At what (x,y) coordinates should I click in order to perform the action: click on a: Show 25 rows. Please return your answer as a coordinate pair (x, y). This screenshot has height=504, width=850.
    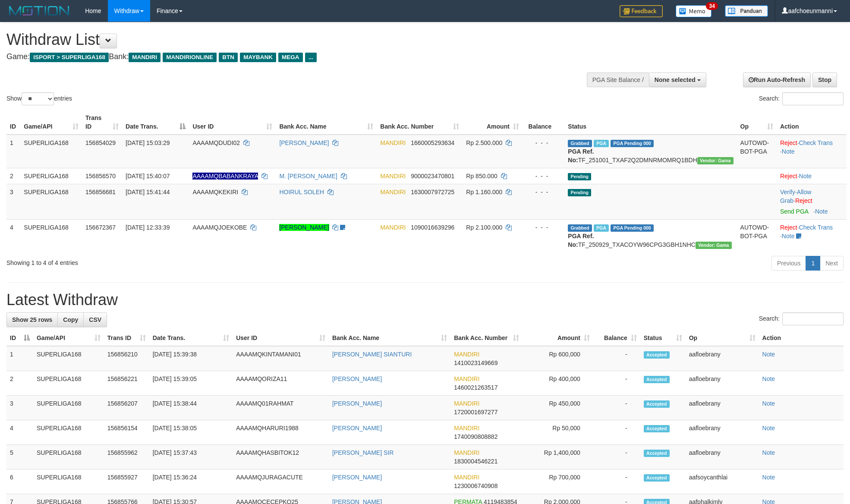
    Looking at the image, I should click on (32, 320).